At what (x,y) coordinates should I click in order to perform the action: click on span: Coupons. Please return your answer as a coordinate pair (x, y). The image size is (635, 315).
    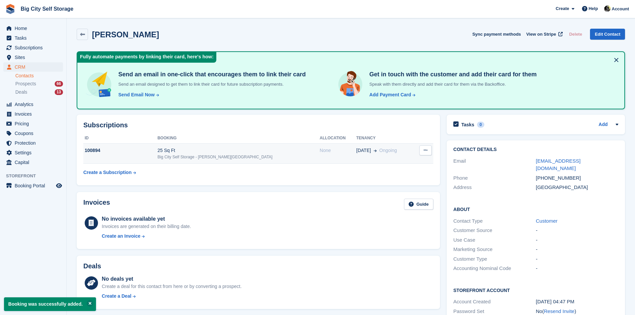
    Looking at the image, I should click on (35, 133).